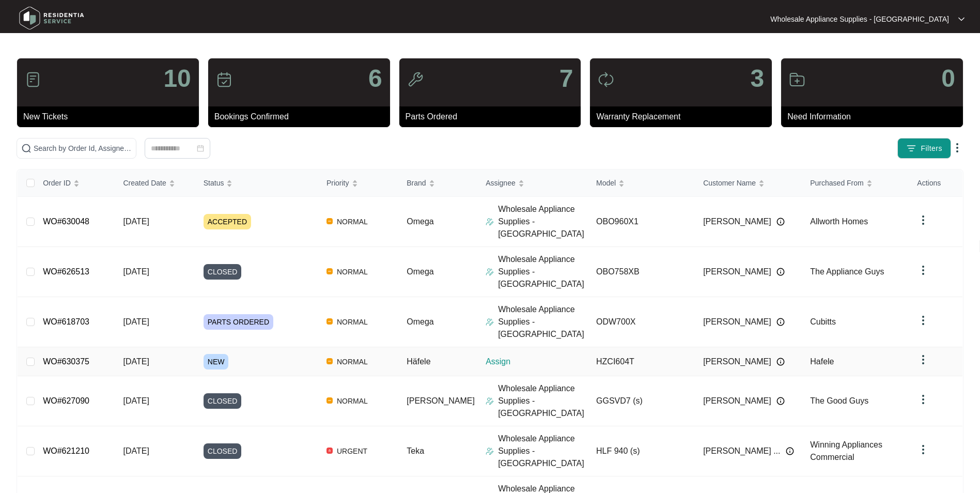 Image resolution: width=980 pixels, height=493 pixels. Describe the element at coordinates (155, 183) in the screenshot. I see `th: Created Date` at that location.